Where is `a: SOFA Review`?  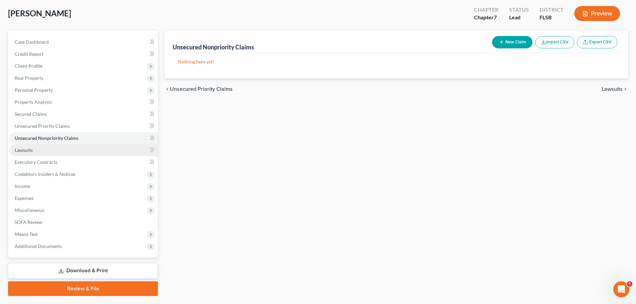
a: SOFA Review is located at coordinates (83, 222).